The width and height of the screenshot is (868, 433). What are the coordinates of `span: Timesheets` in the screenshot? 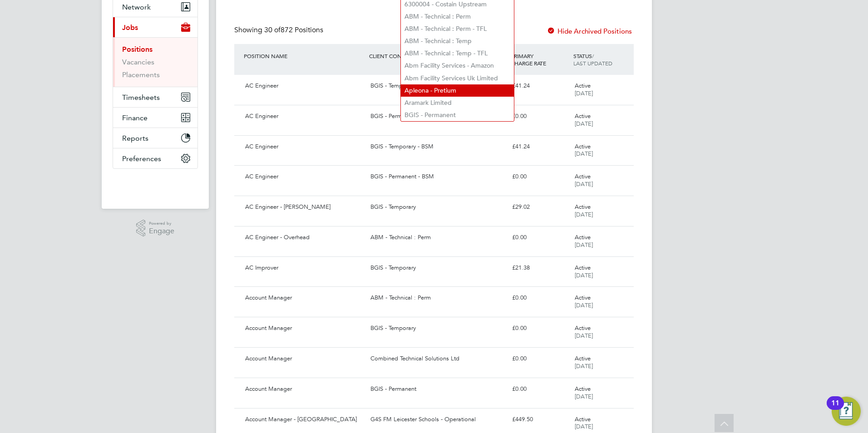 It's located at (140, 97).